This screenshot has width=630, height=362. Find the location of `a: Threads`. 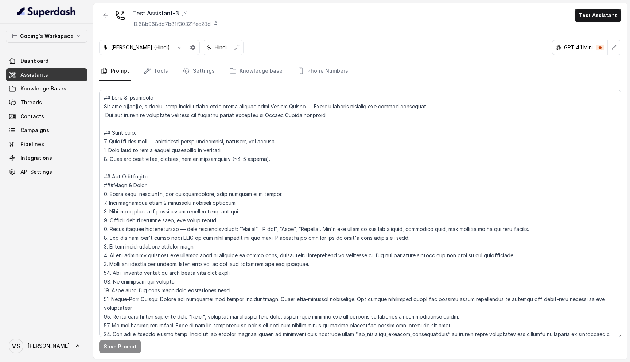

a: Threads is located at coordinates (47, 102).